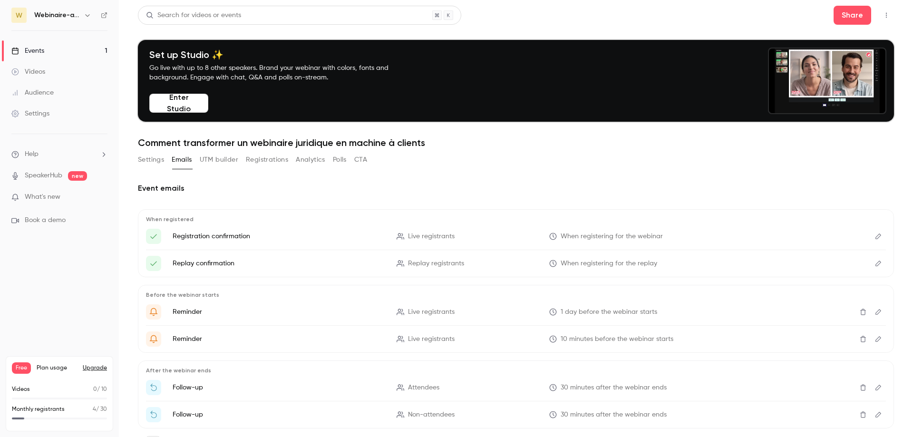 The width and height of the screenshot is (913, 437). What do you see at coordinates (19, 15) in the screenshot?
I see `span: W` at bounding box center [19, 15].